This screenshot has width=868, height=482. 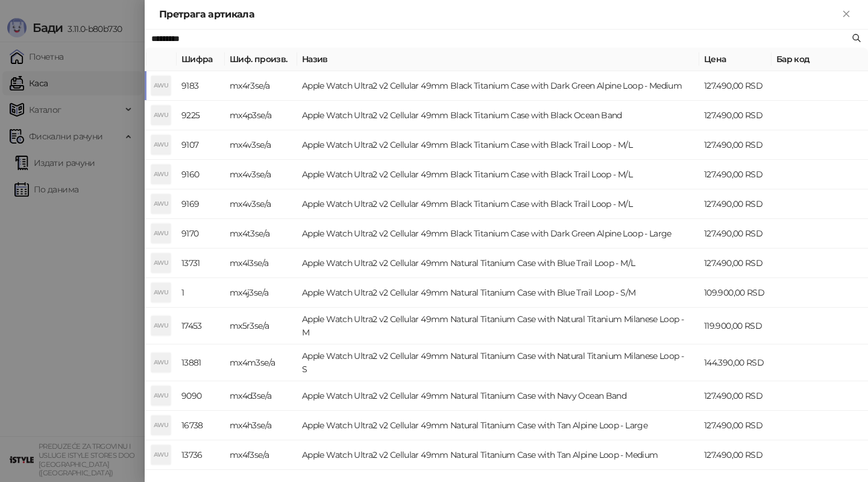 What do you see at coordinates (846, 14) in the screenshot?
I see `button: Close` at bounding box center [846, 14].